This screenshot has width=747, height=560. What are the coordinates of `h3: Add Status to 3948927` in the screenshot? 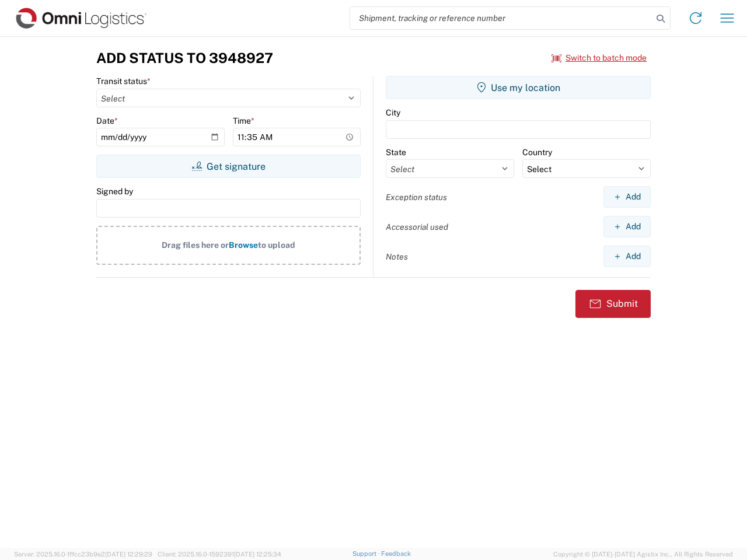 It's located at (184, 58).